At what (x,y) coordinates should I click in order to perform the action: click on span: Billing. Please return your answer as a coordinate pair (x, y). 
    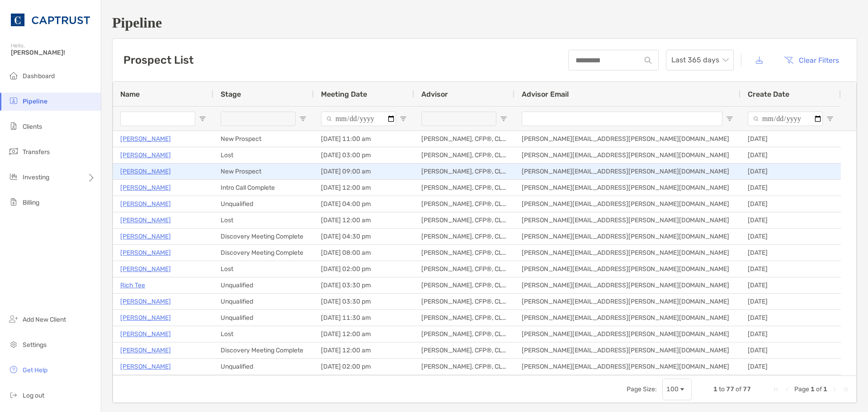
    Looking at the image, I should click on (30, 203).